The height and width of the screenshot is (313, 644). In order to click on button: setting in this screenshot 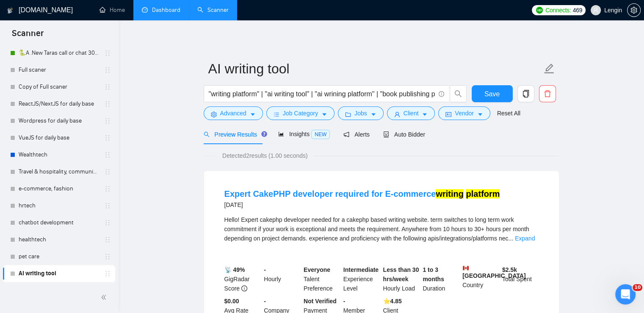, I will do `click(634, 10)`.